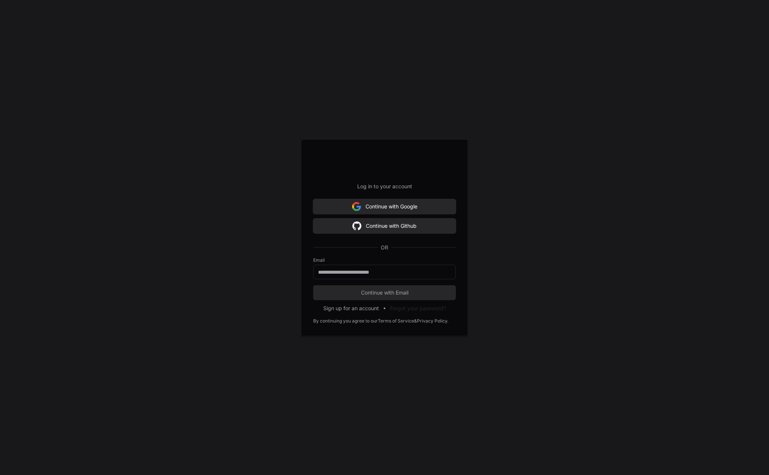 The width and height of the screenshot is (769, 475). What do you see at coordinates (384, 293) in the screenshot?
I see `span: Continue with Email` at bounding box center [384, 293].